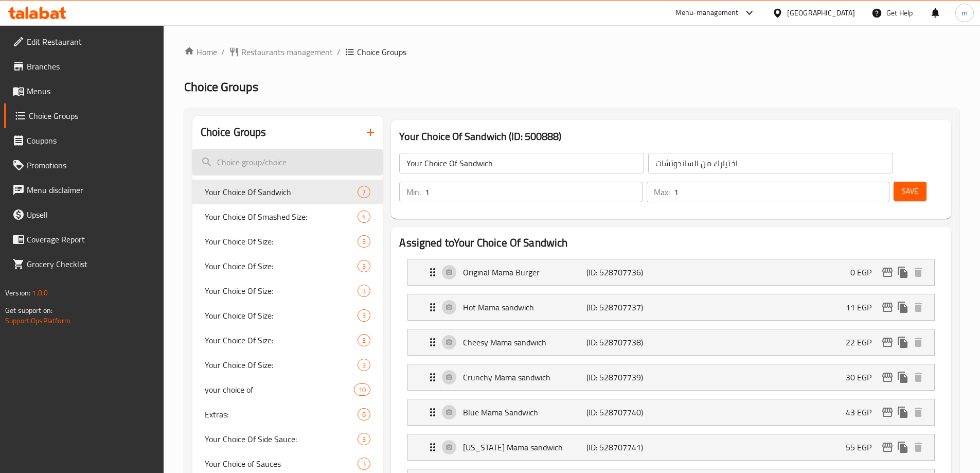 This screenshot has width=980, height=473. Describe the element at coordinates (628, 342) in the screenshot. I see `p: (ID: 528707738)` at that location.